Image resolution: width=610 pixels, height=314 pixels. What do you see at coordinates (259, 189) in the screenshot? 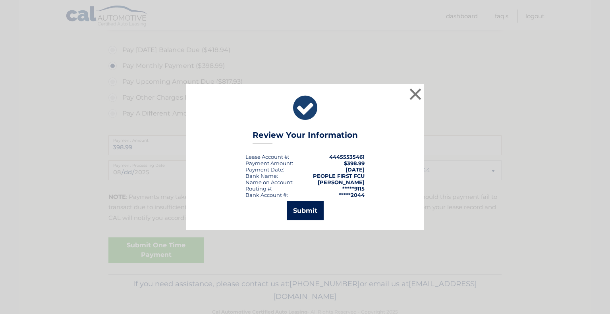
I see `div: Routing #:` at bounding box center [259, 189].